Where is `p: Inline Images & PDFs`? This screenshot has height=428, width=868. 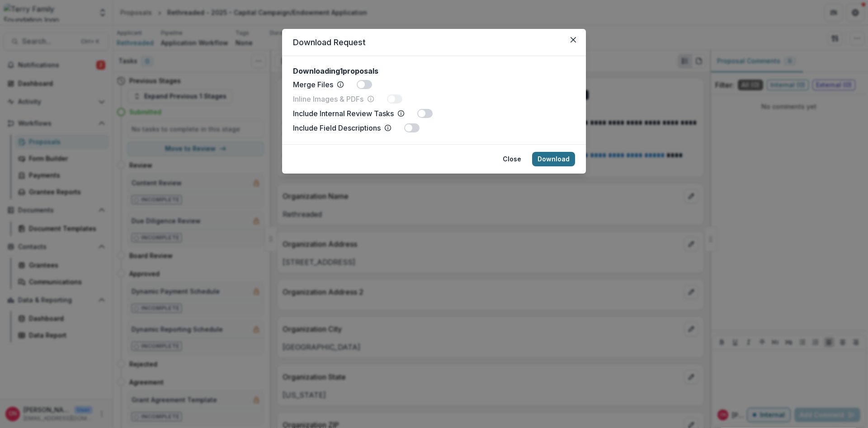 p: Inline Images & PDFs is located at coordinates (328, 99).